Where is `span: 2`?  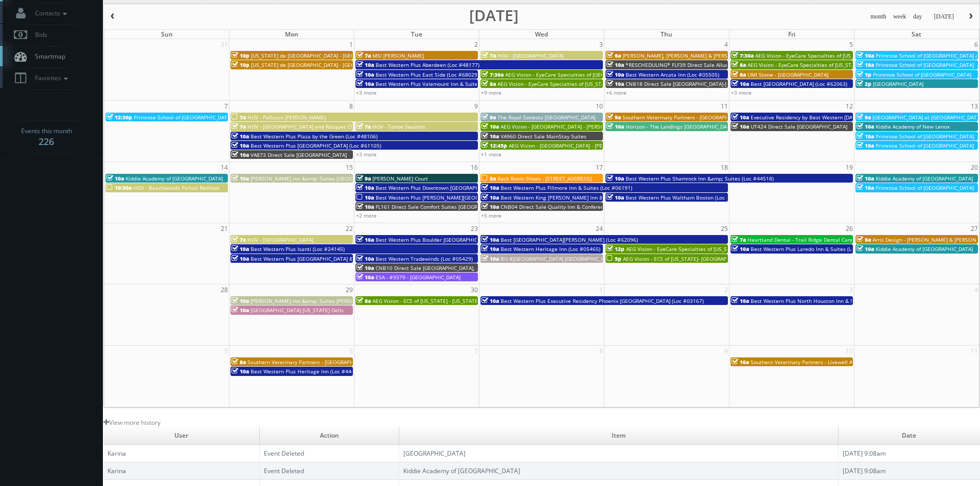
span: 2 is located at coordinates (726, 290).